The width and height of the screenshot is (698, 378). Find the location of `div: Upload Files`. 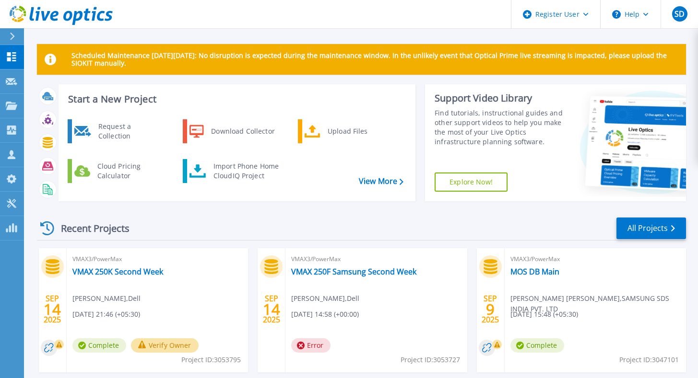

div: Upload Files is located at coordinates (358, 131).